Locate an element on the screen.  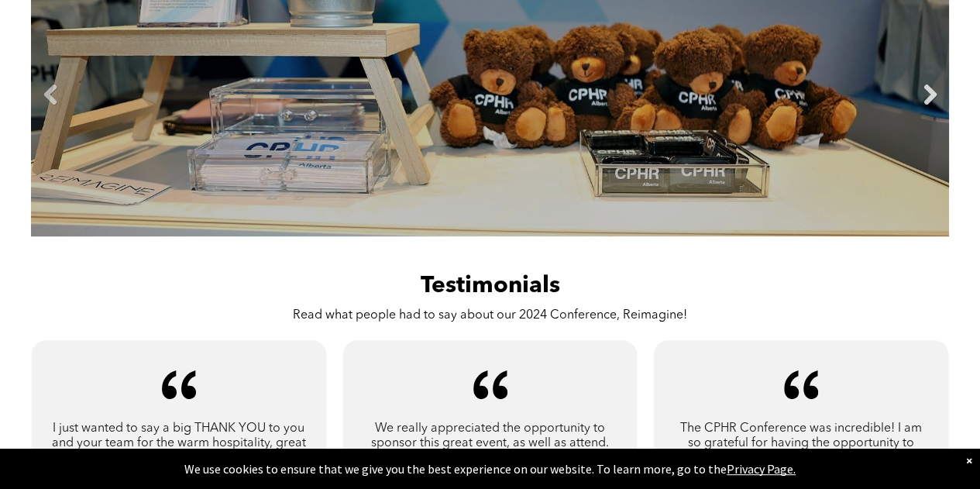
span: Read what people had to say about our 2024 Conference, Reimagine! is located at coordinates (489, 315).